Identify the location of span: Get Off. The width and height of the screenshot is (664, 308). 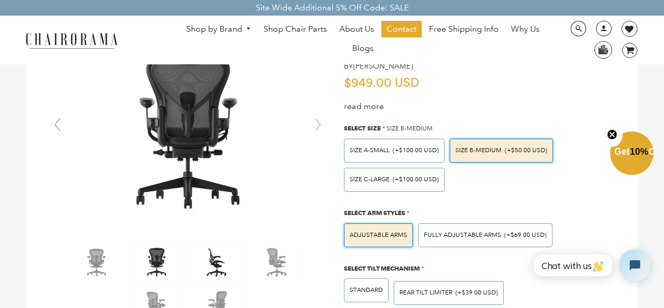
(638, 151).